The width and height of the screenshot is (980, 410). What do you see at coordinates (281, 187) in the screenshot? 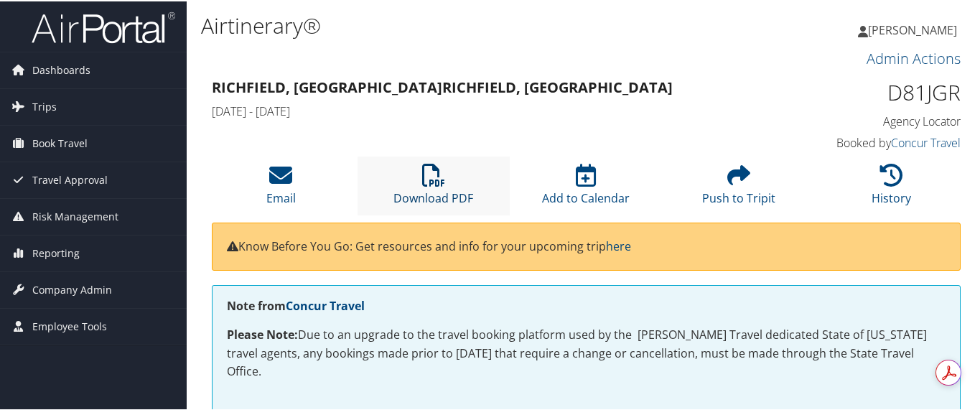
I see `a: Email` at bounding box center [281, 187].